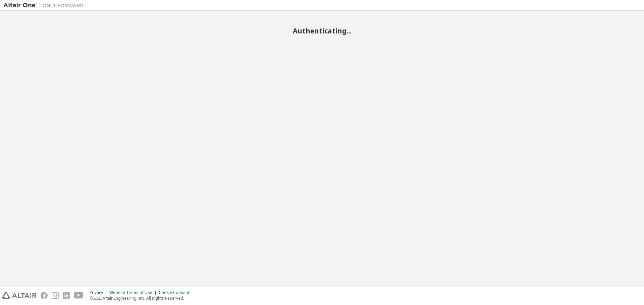 Image resolution: width=644 pixels, height=305 pixels. I want to click on img: altair_logo.svg, so click(19, 296).